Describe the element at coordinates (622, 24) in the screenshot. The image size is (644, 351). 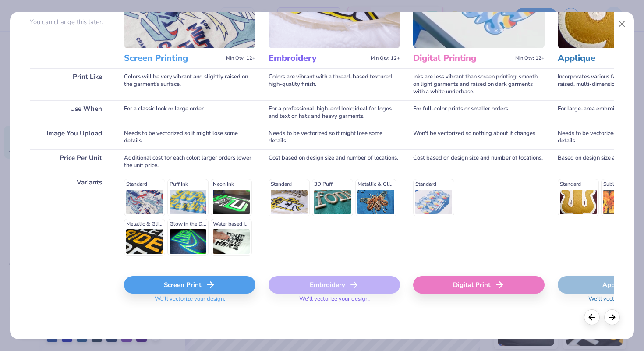
I see `button: Close` at that location.